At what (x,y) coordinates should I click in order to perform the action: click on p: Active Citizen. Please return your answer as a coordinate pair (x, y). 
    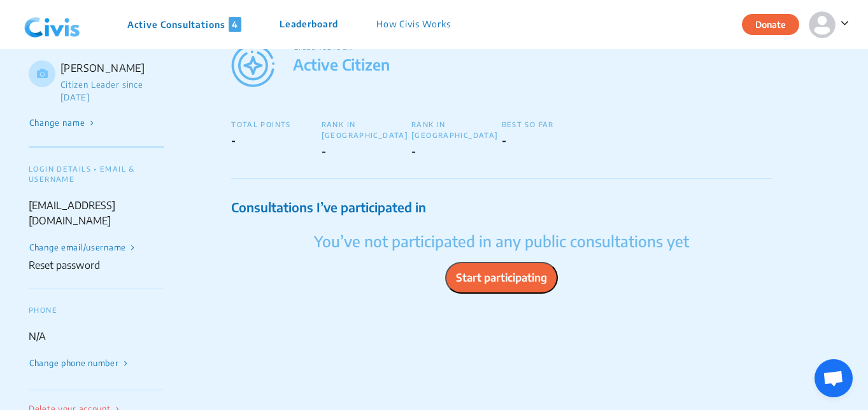
    Looking at the image, I should click on (532, 64).